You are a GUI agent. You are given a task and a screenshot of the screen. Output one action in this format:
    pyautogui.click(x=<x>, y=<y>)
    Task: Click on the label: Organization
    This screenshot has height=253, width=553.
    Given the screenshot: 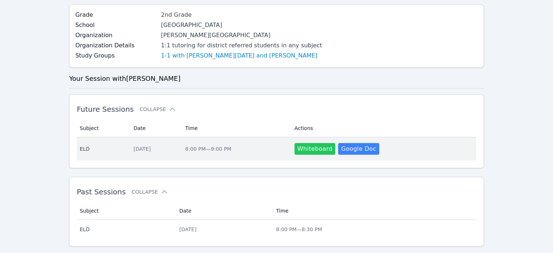 What is the action you would take?
    pyautogui.click(x=116, y=35)
    